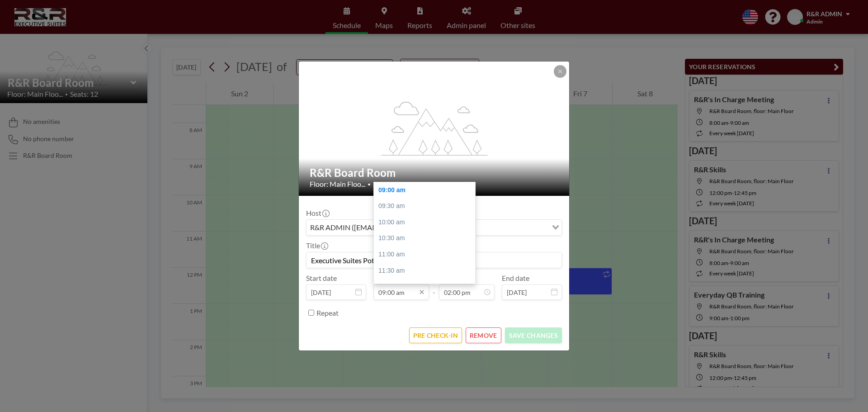  Describe the element at coordinates (427, 287) in the screenshot. I see `div: 12:00 pm` at that location.